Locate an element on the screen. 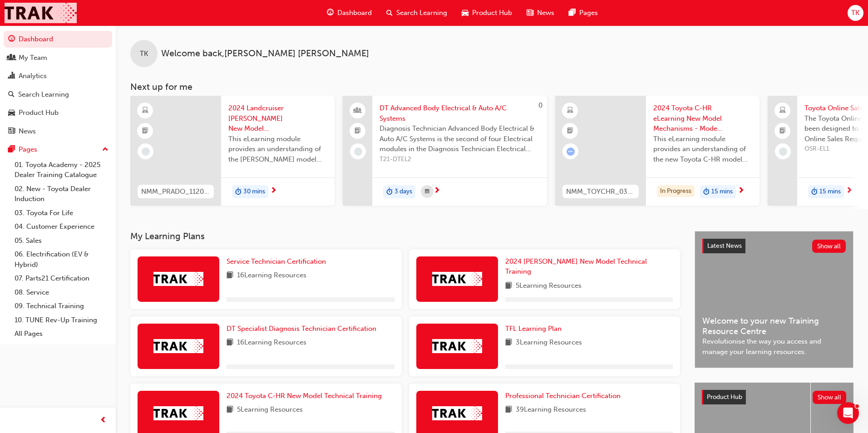 This screenshot has width=868, height=433. a: car-iconProduct Hub is located at coordinates (487, 13).